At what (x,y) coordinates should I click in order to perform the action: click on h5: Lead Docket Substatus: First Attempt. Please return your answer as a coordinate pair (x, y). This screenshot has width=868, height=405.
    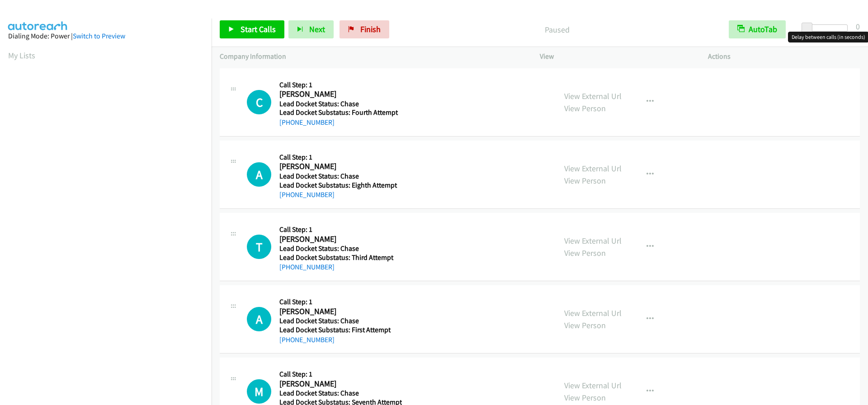
    Looking at the image, I should click on (339, 330).